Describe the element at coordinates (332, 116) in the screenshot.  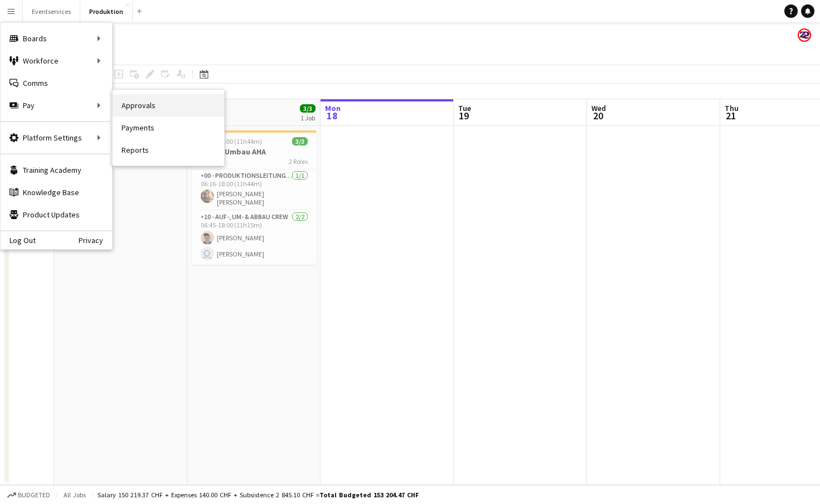
I see `span: 18` at that location.